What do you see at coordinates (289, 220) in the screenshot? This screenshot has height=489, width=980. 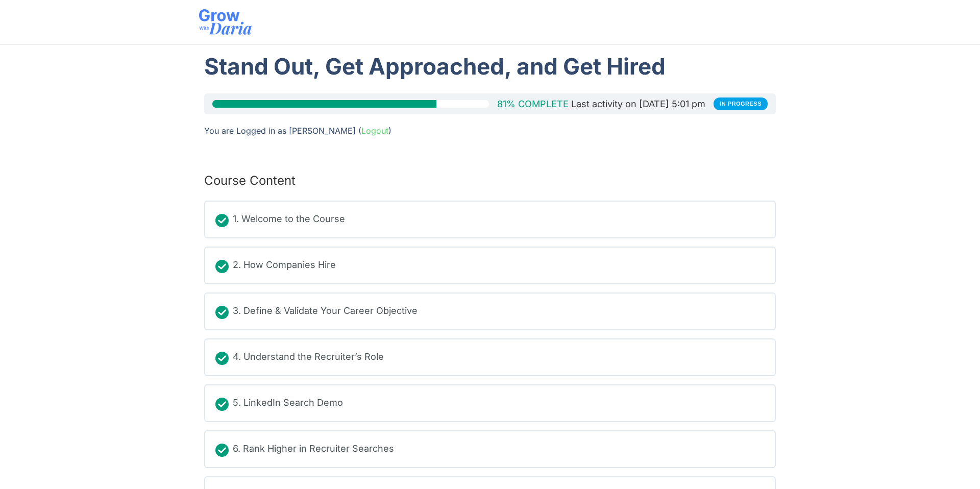 I see `div: 1. Welcome to the Course` at bounding box center [289, 220].